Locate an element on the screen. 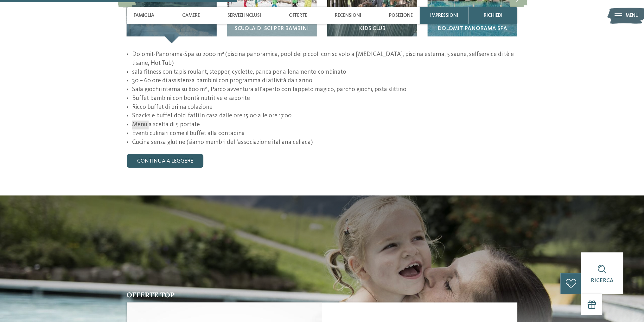  span: Offerte top is located at coordinates (150, 295).